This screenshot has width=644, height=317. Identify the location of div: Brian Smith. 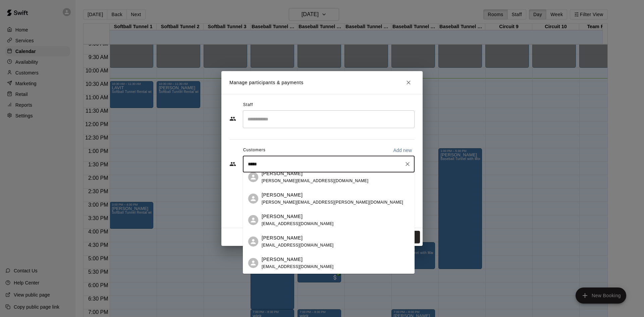
(253, 177).